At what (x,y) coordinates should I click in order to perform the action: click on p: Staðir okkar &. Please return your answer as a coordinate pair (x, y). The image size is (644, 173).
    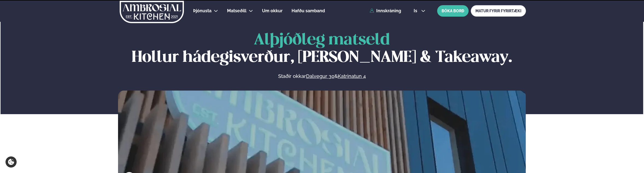
    Looking at the image, I should click on (322, 76).